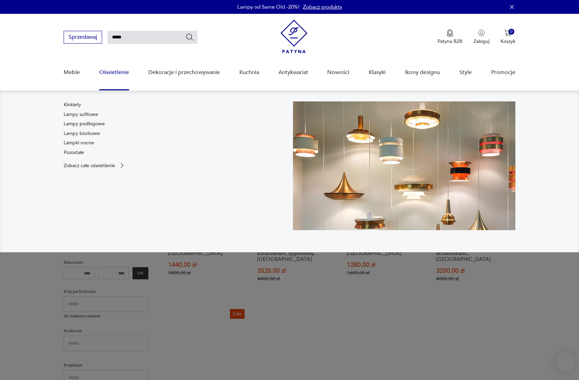 This screenshot has height=380, width=579. I want to click on a: Kuchnia, so click(249, 72).